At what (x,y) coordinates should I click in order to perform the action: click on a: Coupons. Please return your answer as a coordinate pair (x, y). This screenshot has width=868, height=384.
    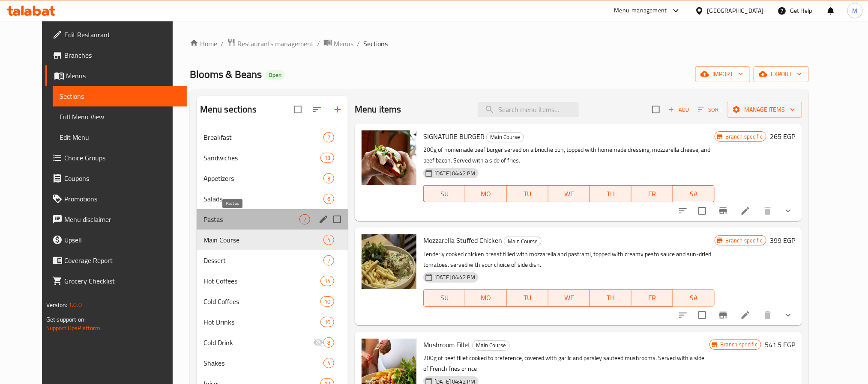
    Looking at the image, I should click on (116, 178).